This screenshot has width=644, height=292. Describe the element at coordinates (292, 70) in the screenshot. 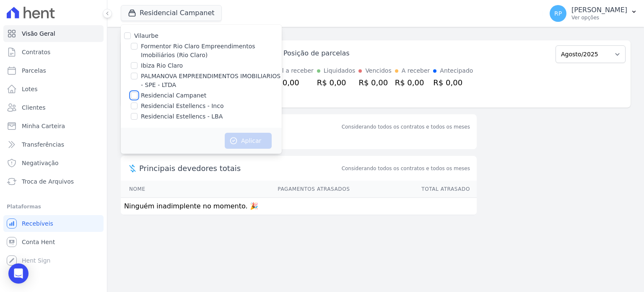

I see `div: Total a receber` at that location.